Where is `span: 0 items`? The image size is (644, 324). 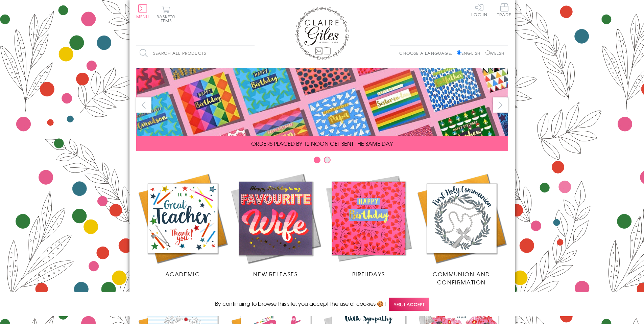
span: 0 items is located at coordinates (167, 18).